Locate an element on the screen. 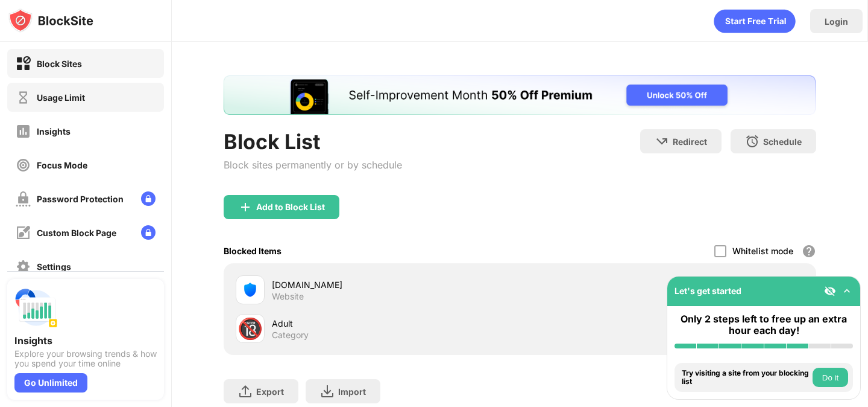  div: Only 2 steps left to free up an extra hour each day! is located at coordinates (764, 324).